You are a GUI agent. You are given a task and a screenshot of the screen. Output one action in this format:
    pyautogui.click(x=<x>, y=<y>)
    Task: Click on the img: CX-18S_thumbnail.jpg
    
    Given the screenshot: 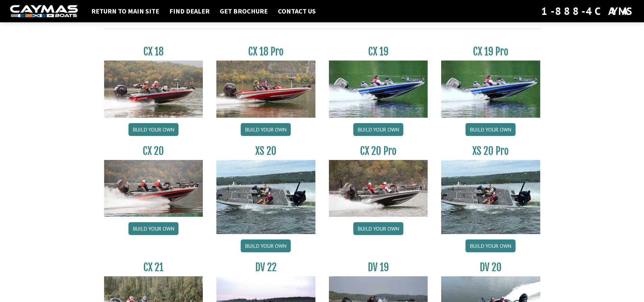 What is the action you would take?
    pyautogui.click(x=153, y=89)
    